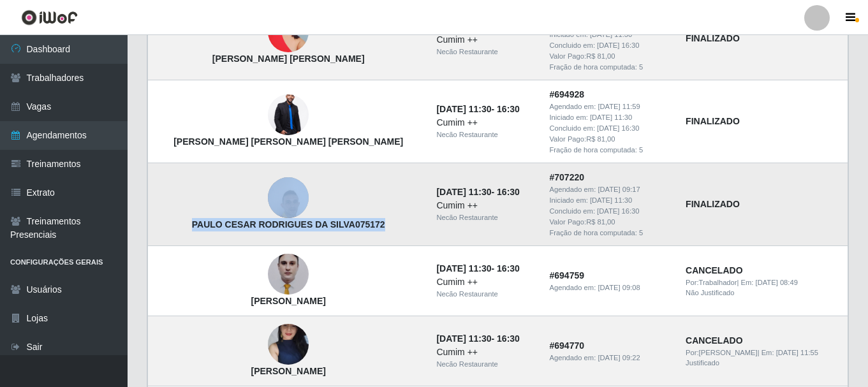 This screenshot has height=387, width=868. I want to click on strong: # 694928, so click(566, 94).